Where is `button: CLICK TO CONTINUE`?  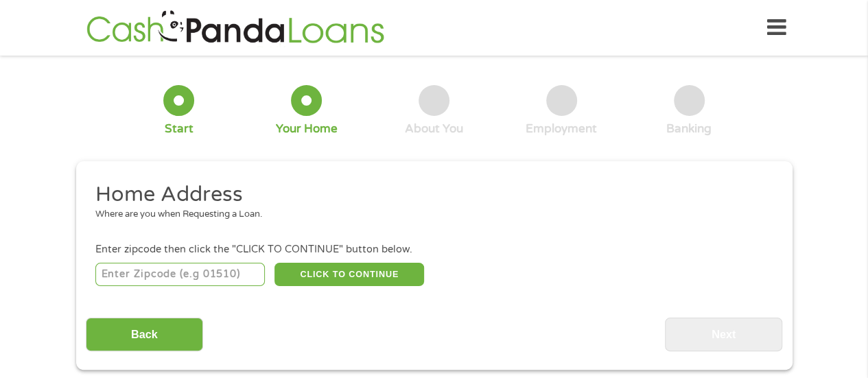 button: CLICK TO CONTINUE is located at coordinates (350, 275).